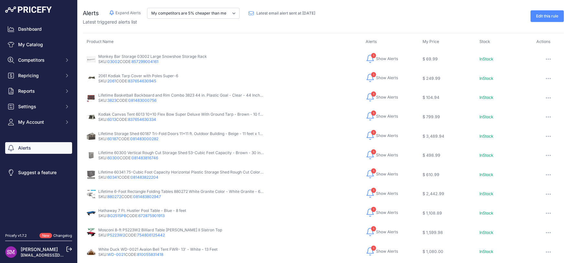 The width and height of the screenshot is (569, 263). I want to click on a: 081483816746, so click(145, 158).